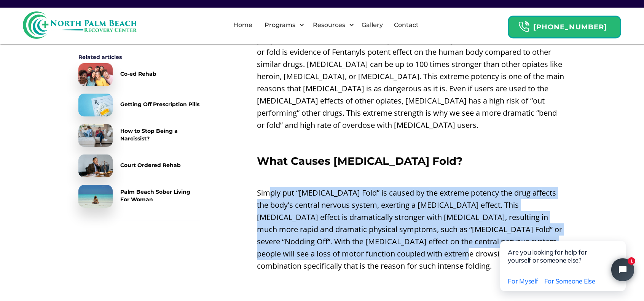 The width and height of the screenshot is (644, 301). Describe the element at coordinates (160, 196) in the screenshot. I see `div: Palm Beach Sober Living For Woman` at that location.